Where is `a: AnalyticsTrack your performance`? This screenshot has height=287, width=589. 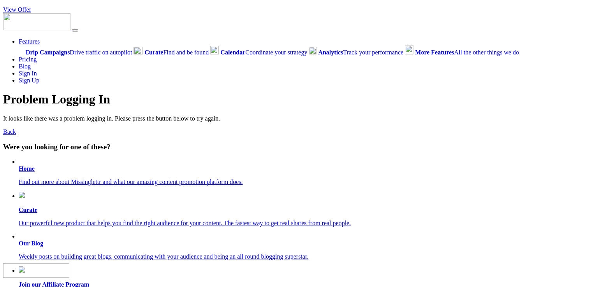
a: AnalyticsTrack your performance is located at coordinates (356, 52).